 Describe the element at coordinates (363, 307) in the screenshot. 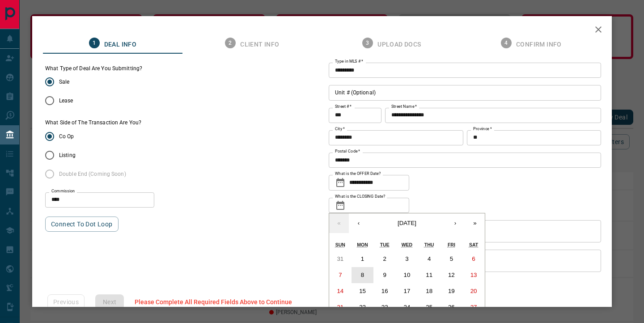

I see `button: September 22, 2025` at that location.